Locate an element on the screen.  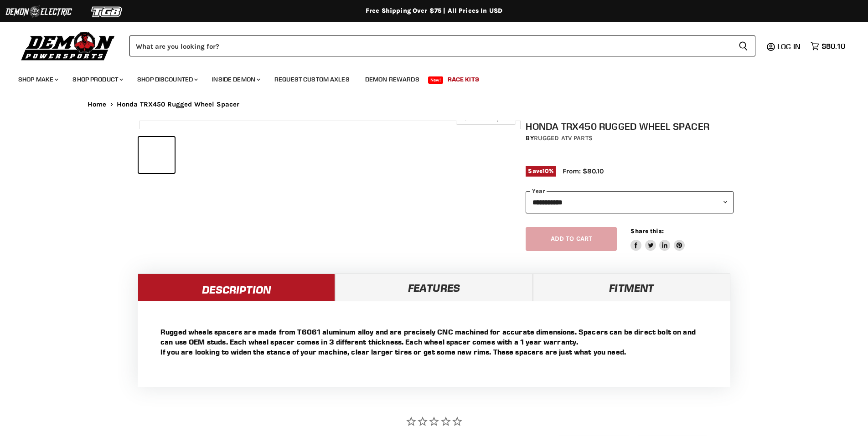
span: Honda TRX450 Rugged Wheel Spacer is located at coordinates (178, 105).